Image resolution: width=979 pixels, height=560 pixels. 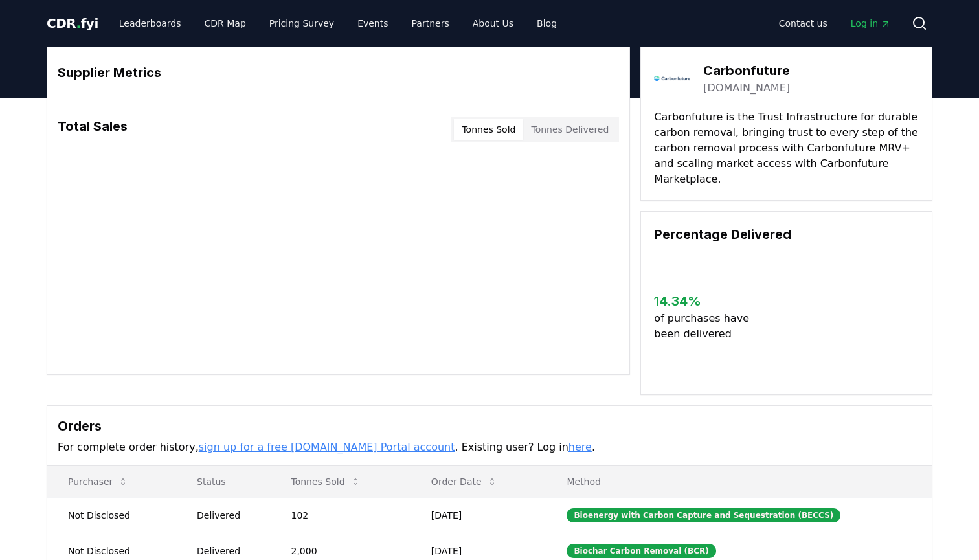 I want to click on p: For complete order history, . Existing user? Log in ., so click(x=489, y=447).